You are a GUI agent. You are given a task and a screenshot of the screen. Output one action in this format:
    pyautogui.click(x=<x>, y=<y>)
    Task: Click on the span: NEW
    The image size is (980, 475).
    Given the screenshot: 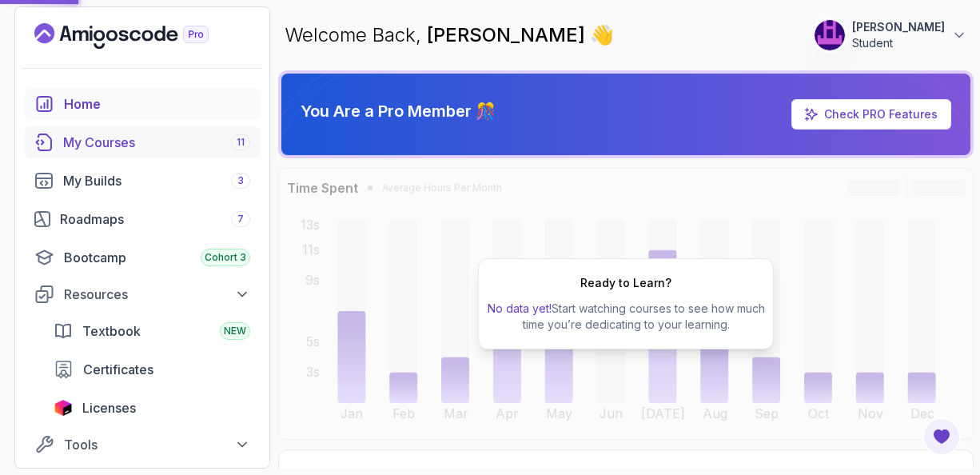 What is the action you would take?
    pyautogui.click(x=235, y=331)
    